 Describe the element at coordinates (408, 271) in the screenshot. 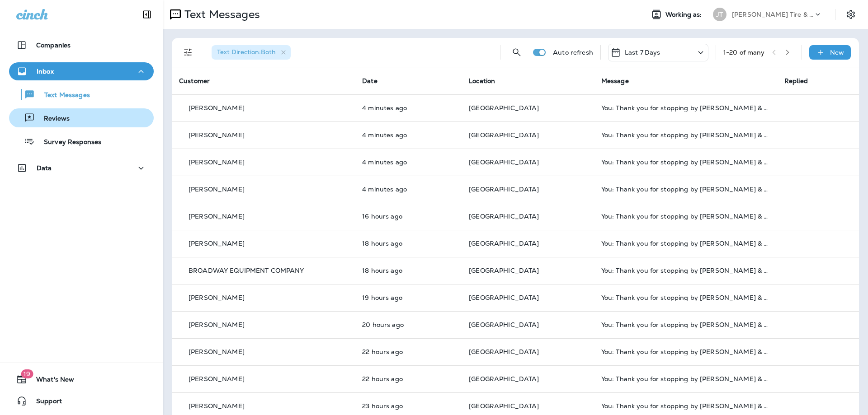

I see `p: Aug 13, 2025 01:58 PM` at that location.